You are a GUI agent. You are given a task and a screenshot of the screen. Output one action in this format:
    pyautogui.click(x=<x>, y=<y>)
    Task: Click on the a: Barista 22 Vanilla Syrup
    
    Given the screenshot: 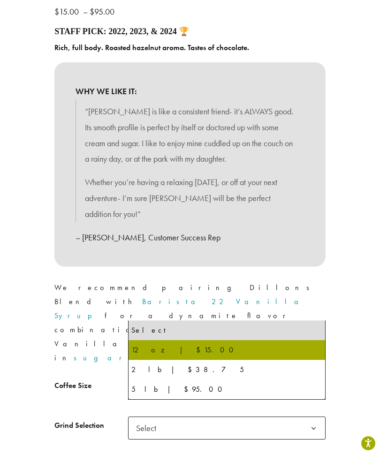 What is the action you would take?
    pyautogui.click(x=180, y=308)
    